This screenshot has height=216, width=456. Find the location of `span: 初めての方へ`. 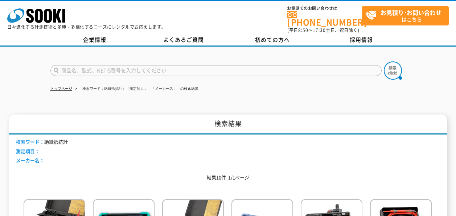

span: 初めての方へ is located at coordinates (273, 40).